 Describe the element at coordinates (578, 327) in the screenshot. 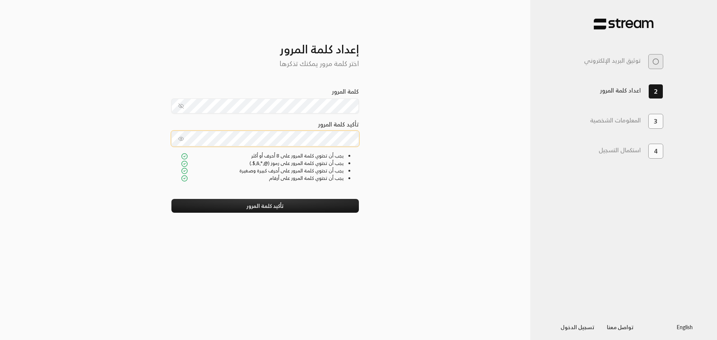

I see `a: تسجيل الدخول` at that location.